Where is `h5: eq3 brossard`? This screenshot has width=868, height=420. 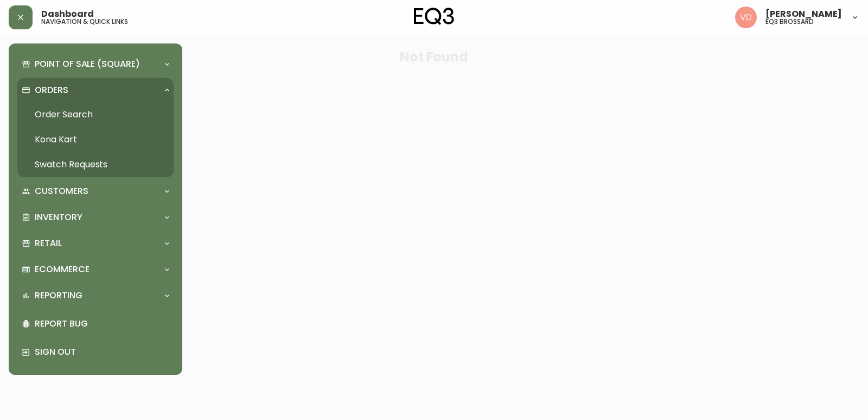 h5: eq3 brossard is located at coordinates (789, 22).